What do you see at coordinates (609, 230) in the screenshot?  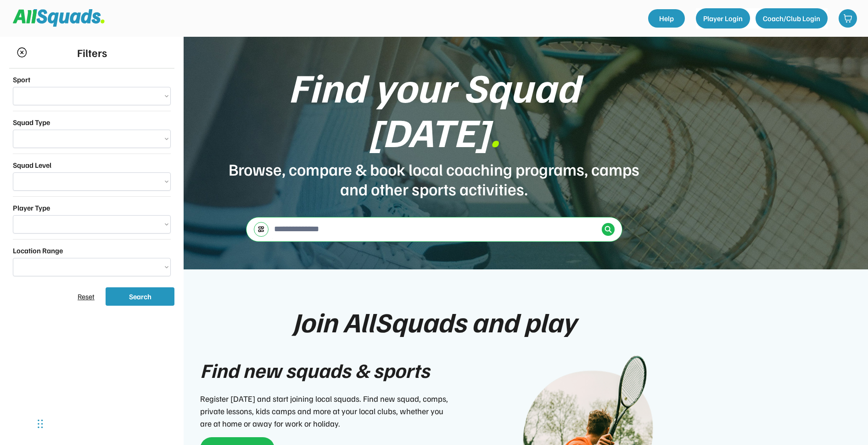 I see `img: Icon%20%2838%29.svg` at bounding box center [609, 230].